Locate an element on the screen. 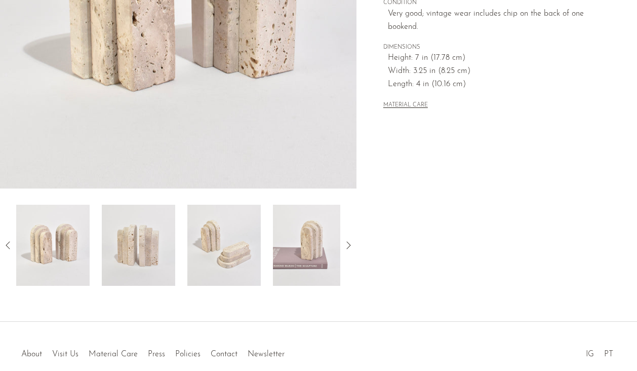 Image resolution: width=637 pixels, height=371 pixels. span: Width: 3.25 in (8.25 cm) is located at coordinates (500, 71).